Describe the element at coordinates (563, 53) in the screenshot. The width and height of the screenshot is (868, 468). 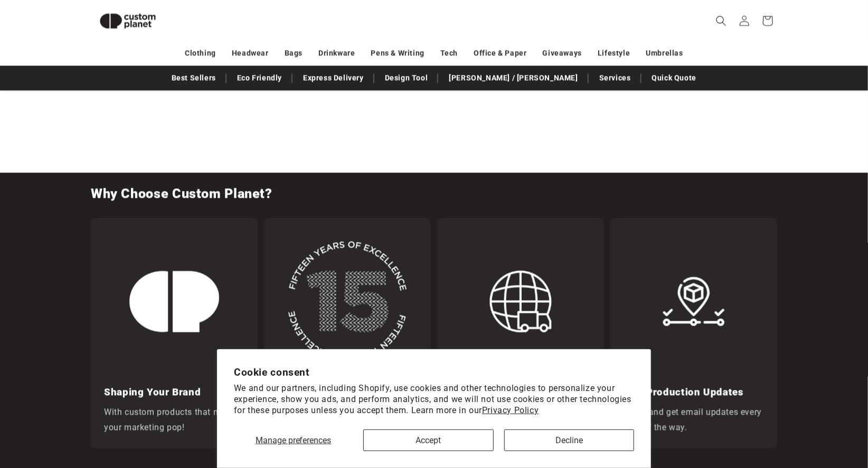
I see `a: Giveaways` at that location.